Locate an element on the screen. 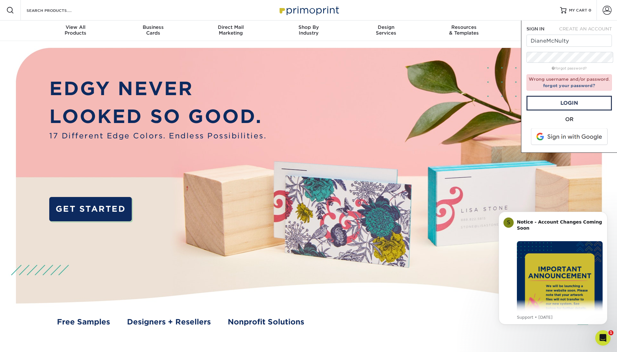 The height and width of the screenshot is (352, 617). div: Services is located at coordinates (386, 30).